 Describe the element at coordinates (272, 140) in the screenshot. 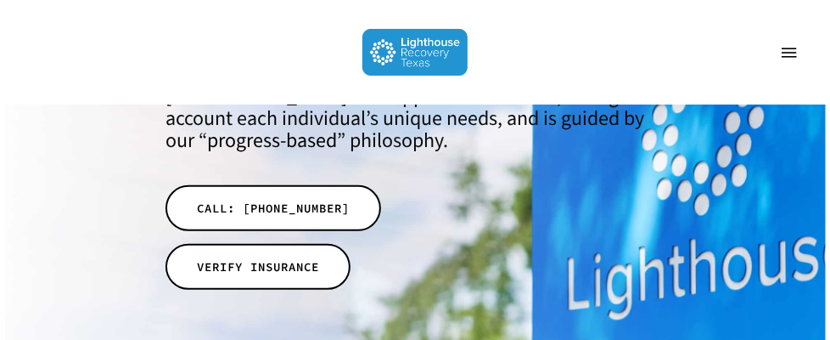

I see `a: progress-based` at that location.